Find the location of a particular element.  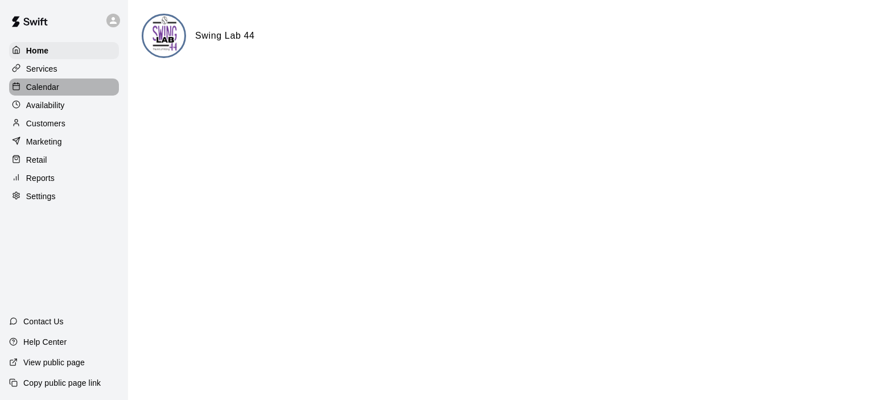

p: Contact Us is located at coordinates (43, 322).